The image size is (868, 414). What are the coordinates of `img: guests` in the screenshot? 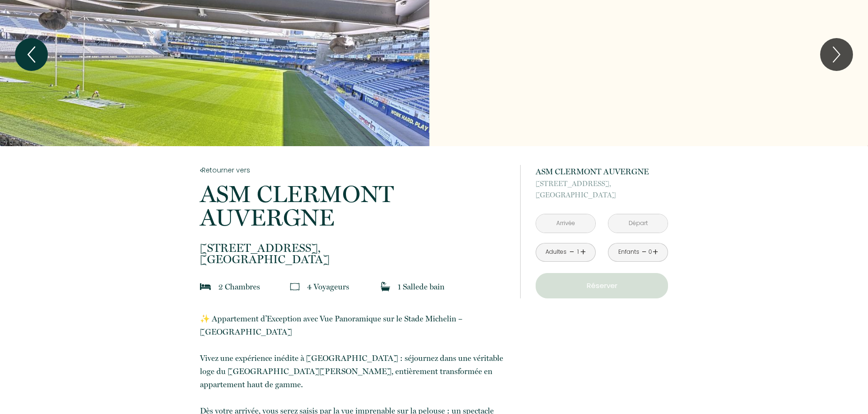 It's located at (295, 286).